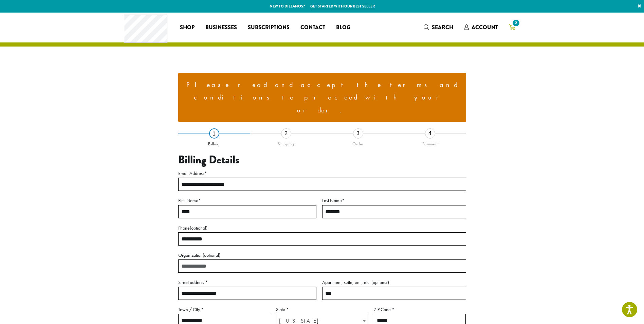  What do you see at coordinates (394, 200) in the screenshot?
I see `label: Last Name` at bounding box center [394, 200].